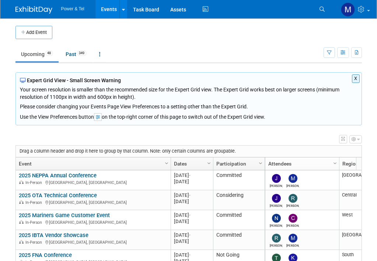  I want to click on a: 2025 FNA Conference, so click(45, 255).